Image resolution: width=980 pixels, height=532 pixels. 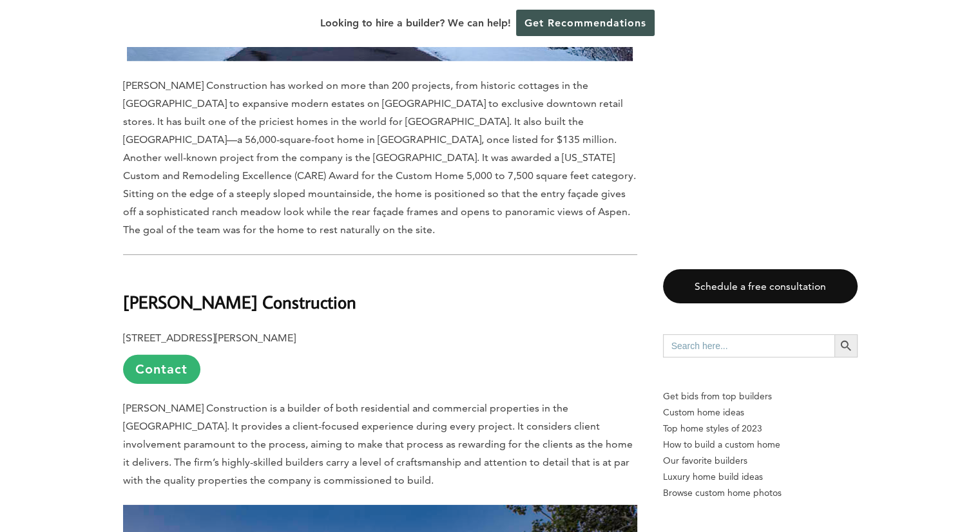 What do you see at coordinates (748, 347) in the screenshot?
I see `input: Search here...` at bounding box center [748, 347].